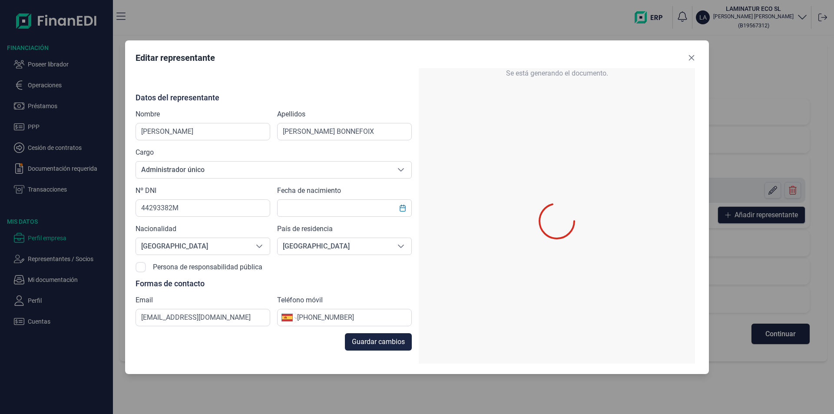 The width and height of the screenshot is (834, 414). Describe the element at coordinates (378, 342) in the screenshot. I see `span: Guardar cambios` at that location.